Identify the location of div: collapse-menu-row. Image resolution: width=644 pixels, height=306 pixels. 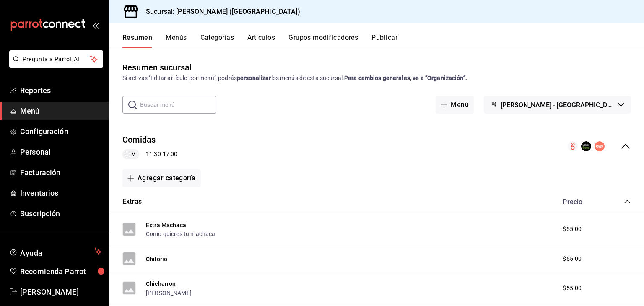
(377, 146).